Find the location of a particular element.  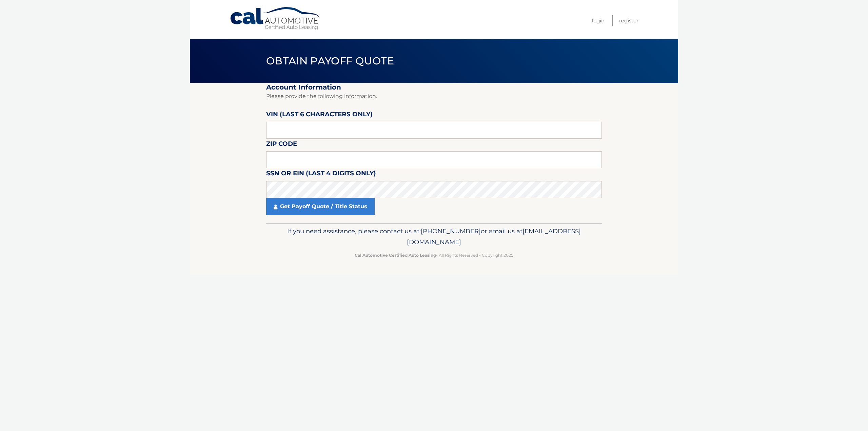

a: Cal Automotive is located at coordinates (275, 19).